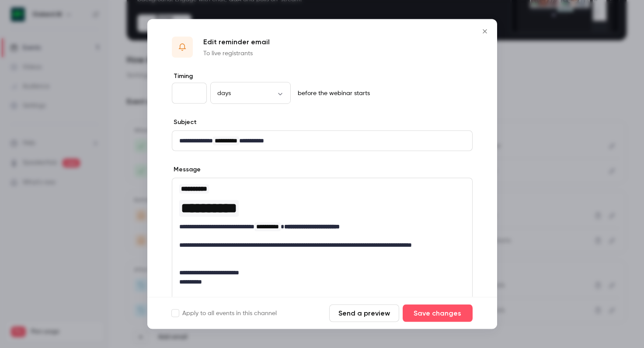 The image size is (644, 348). Describe the element at coordinates (184, 122) in the screenshot. I see `label: Subject` at that location.